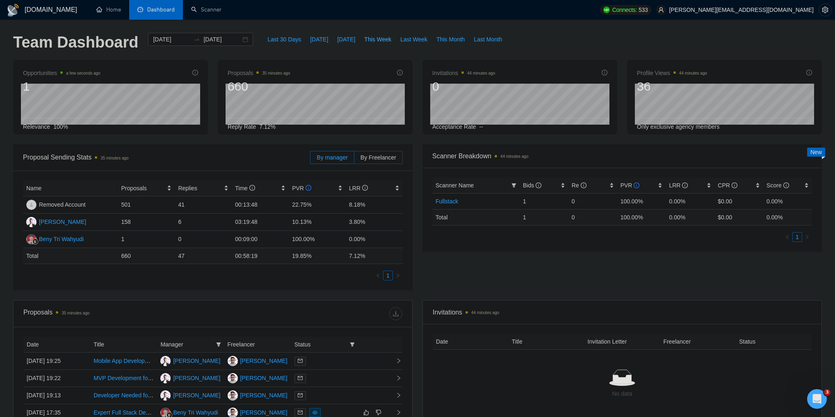 Image resolution: width=835 pixels, height=417 pixels. I want to click on td: 19.85 %, so click(317, 256).